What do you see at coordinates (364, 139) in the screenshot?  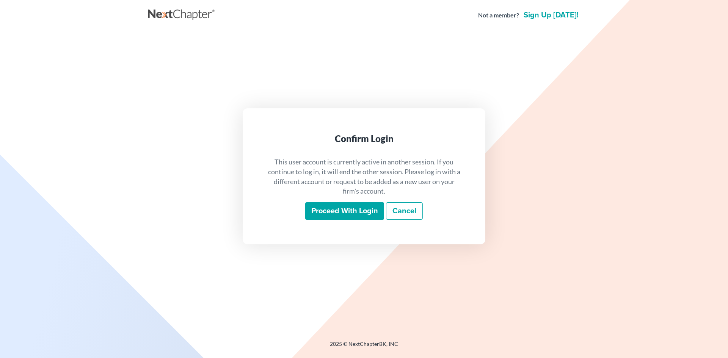 I see `div: Confirm Login` at bounding box center [364, 139].